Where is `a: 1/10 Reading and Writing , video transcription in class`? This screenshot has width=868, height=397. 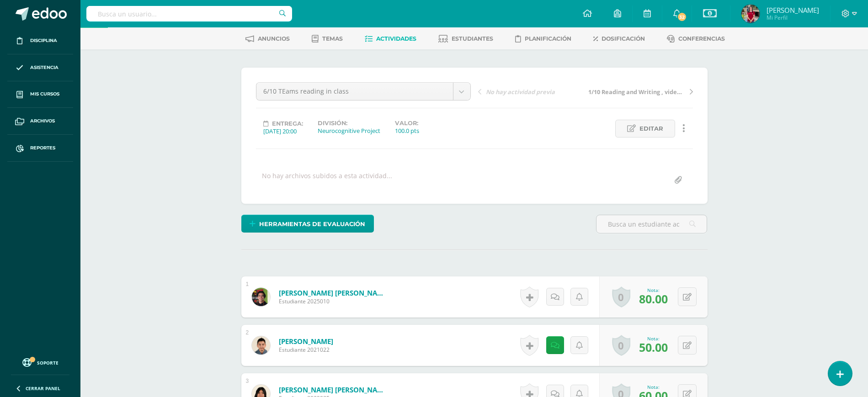
a: 1/10 Reading and Writing , video transcription in class is located at coordinates (639, 91).